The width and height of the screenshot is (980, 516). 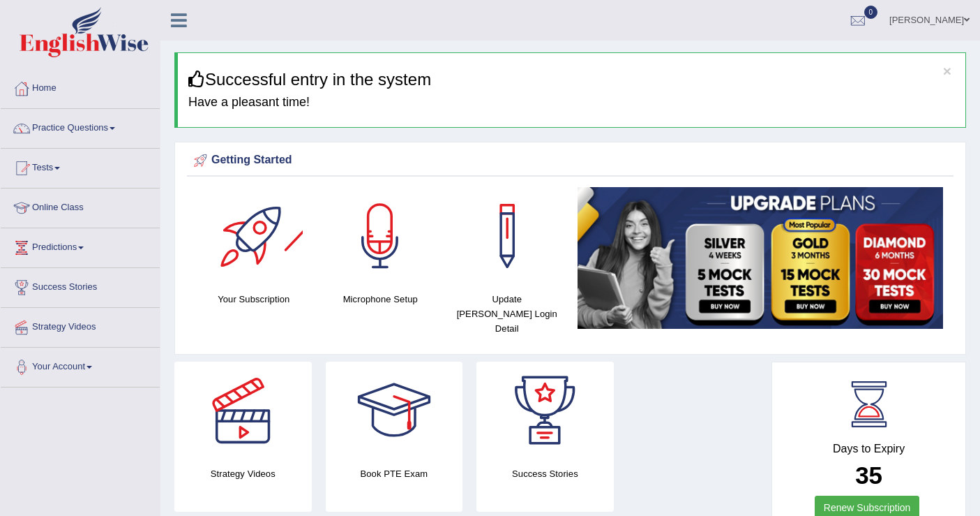 What do you see at coordinates (570, 161) in the screenshot?
I see `div: Getting Started` at bounding box center [570, 161].